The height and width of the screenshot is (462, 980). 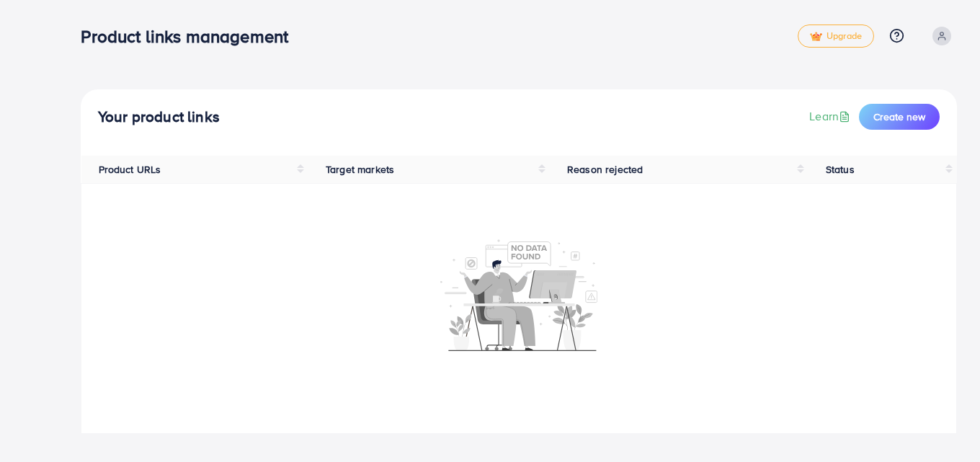 What do you see at coordinates (831, 116) in the screenshot?
I see `a: Learn` at bounding box center [831, 116].